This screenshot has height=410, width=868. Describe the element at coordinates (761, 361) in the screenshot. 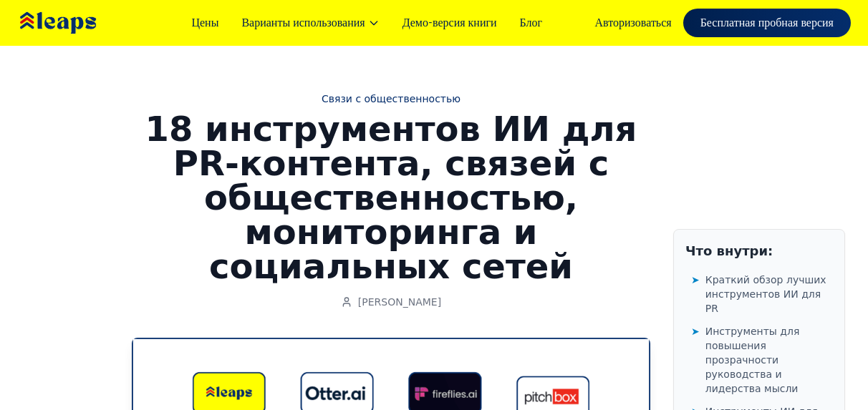

I see `a: ➤Инструменты для повышения прозрачности руководства и лидерства мысли` at that location.